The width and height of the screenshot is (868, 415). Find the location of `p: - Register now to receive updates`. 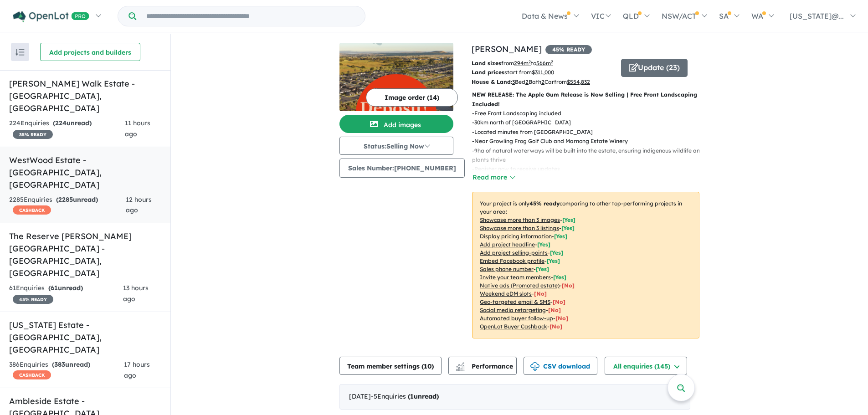

p: - Register now to receive updates is located at coordinates (589, 169).